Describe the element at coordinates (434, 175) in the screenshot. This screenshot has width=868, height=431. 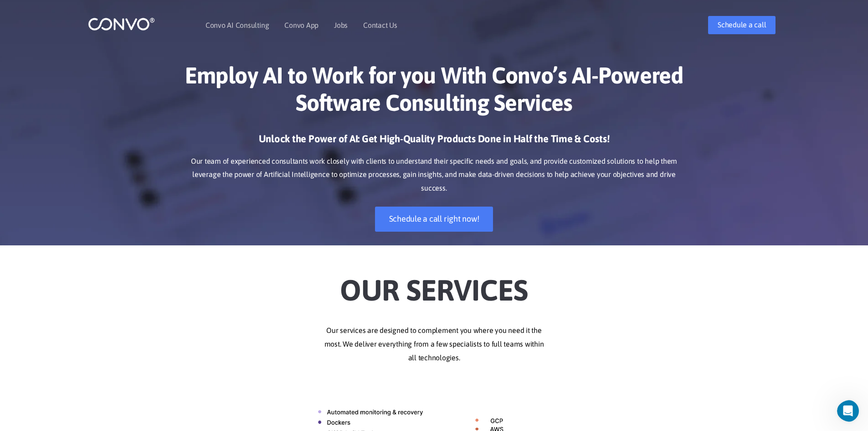
I see `p: Our team of experienced consultants work closely with clients to understand their specific needs ...` at that location.